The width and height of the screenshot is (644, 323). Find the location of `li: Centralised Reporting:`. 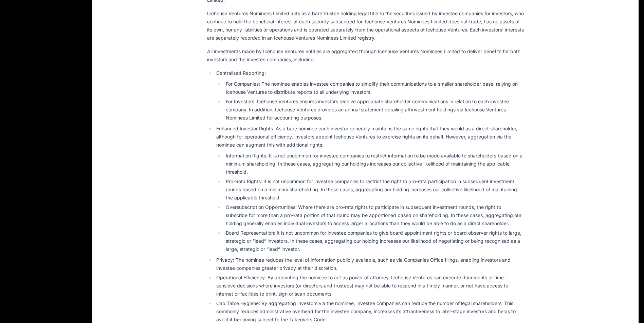

li: Centralised Reporting: is located at coordinates (369, 96).